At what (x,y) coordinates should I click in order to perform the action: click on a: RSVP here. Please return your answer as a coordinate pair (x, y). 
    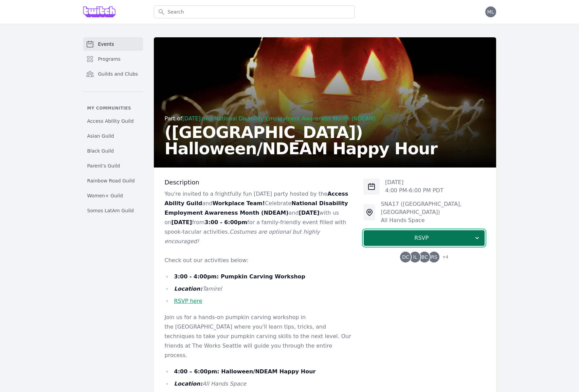
    Looking at the image, I should click on (188, 301).